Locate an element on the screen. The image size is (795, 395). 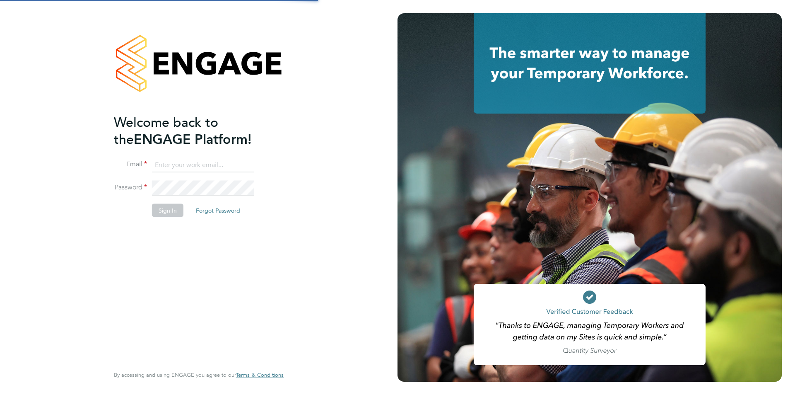
button: Forgot Password is located at coordinates (218, 210).